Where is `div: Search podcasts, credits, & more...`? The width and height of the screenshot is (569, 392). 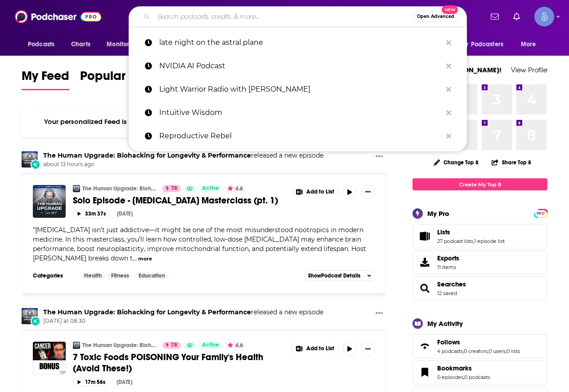
div: Search podcasts, credits, & more... is located at coordinates (298, 17).